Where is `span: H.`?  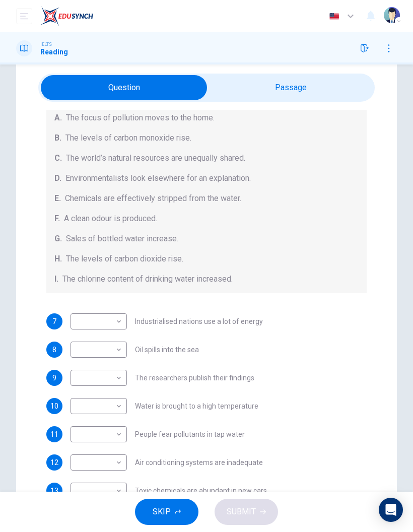 span: H. is located at coordinates (58, 259).